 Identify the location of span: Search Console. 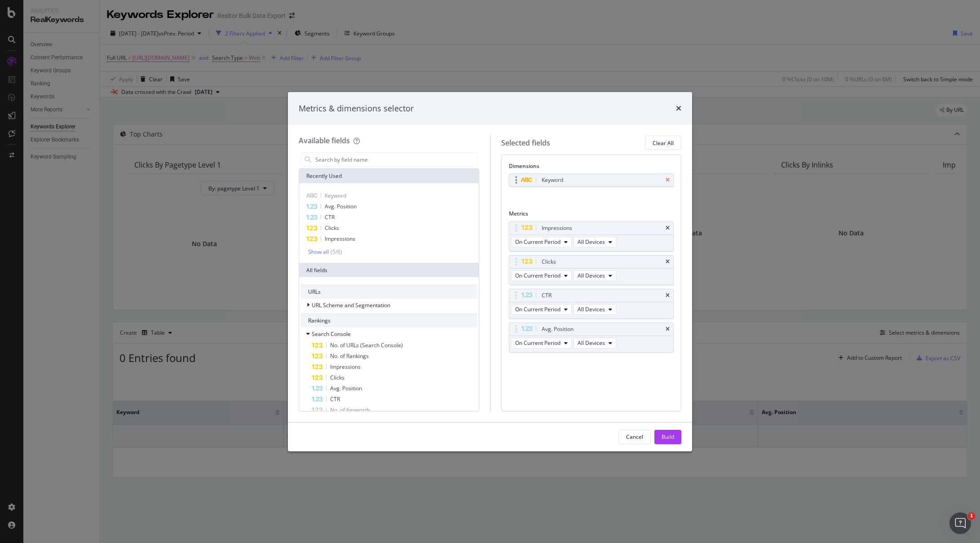
(331, 333).